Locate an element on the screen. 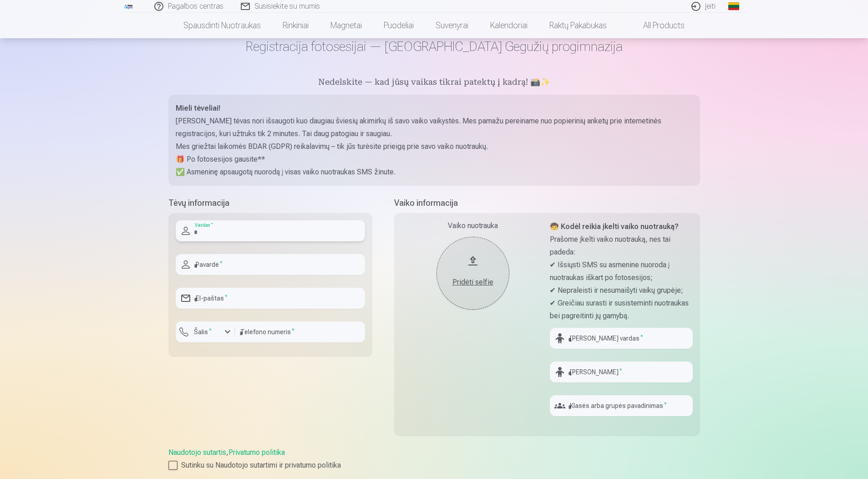  a: Spausdinti nuotraukas is located at coordinates (222, 26).